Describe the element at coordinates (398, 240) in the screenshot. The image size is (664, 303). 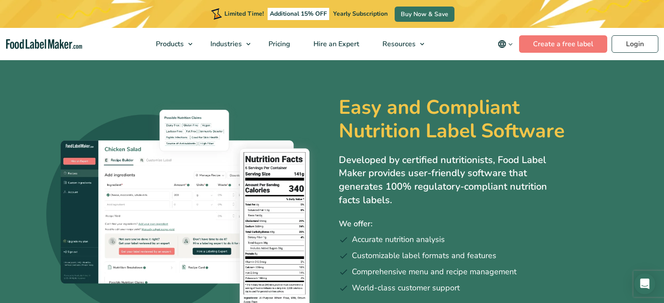
I see `span: Accurate nutrition analysis` at that location.